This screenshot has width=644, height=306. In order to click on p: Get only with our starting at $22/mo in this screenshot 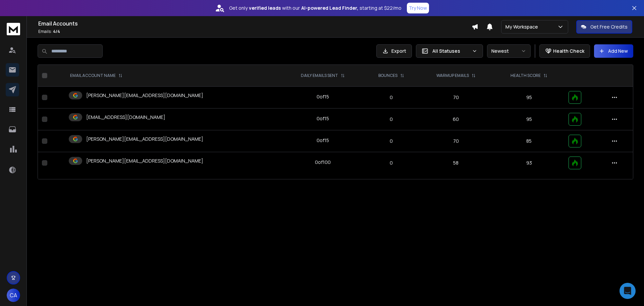, I will do `click(315, 8)`.